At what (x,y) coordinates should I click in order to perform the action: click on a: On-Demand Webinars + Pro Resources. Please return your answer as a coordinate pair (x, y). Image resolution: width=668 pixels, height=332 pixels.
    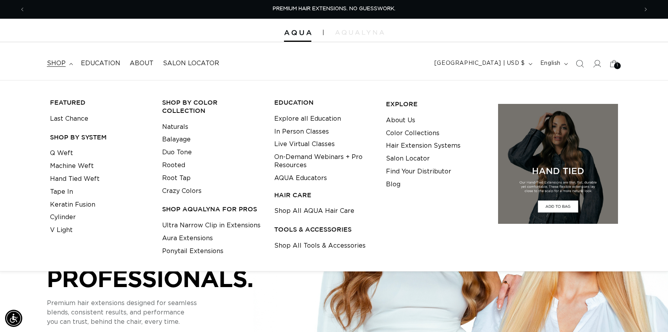
    Looking at the image, I should click on (324, 161).